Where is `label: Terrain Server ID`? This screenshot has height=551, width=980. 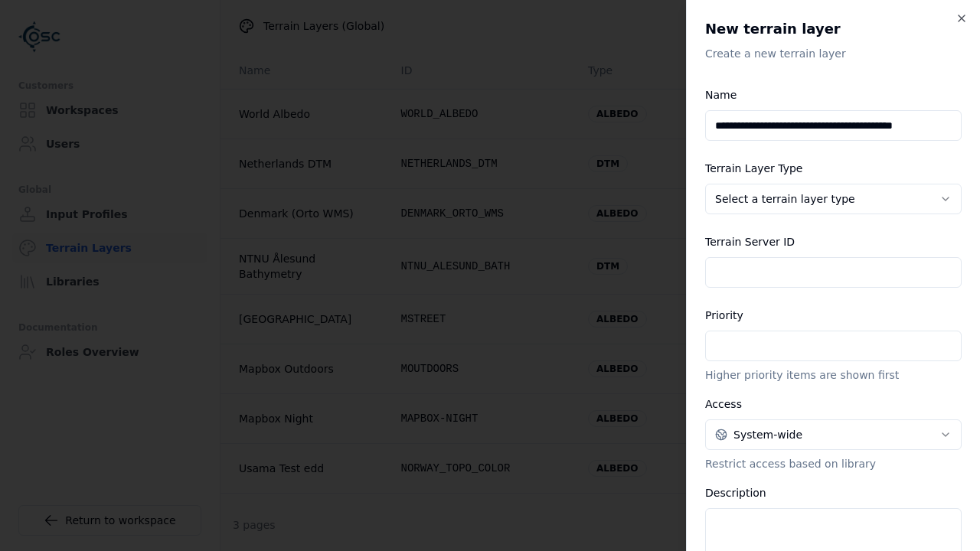 label: Terrain Server ID is located at coordinates (749, 242).